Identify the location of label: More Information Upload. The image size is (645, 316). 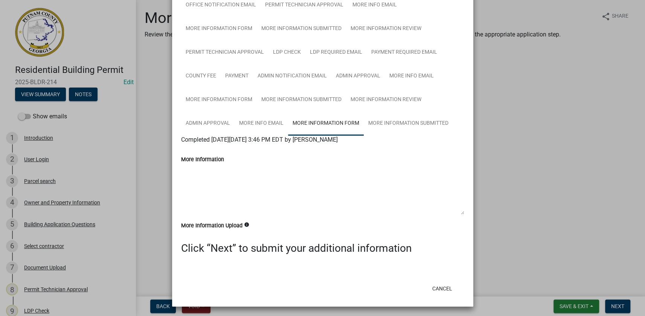
(211, 226).